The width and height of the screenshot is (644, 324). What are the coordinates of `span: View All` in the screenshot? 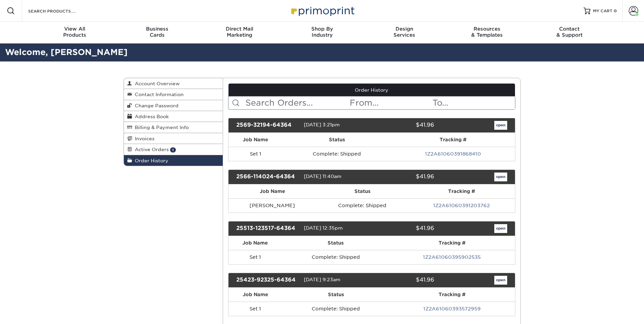 It's located at (75, 29).